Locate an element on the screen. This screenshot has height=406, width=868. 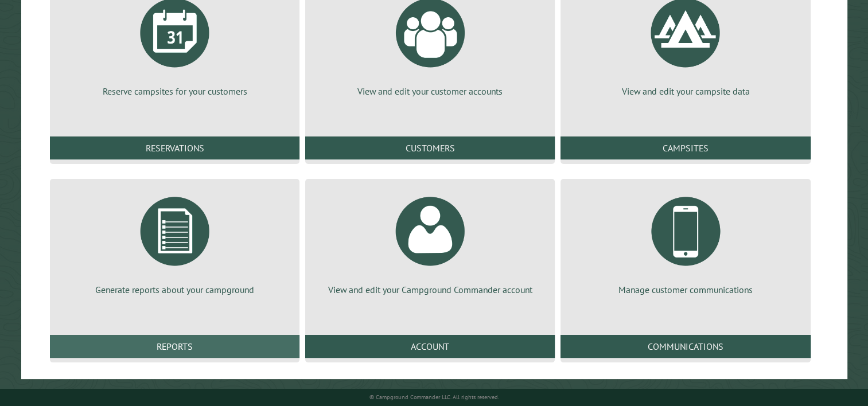
a: Reservations is located at coordinates (174, 148).